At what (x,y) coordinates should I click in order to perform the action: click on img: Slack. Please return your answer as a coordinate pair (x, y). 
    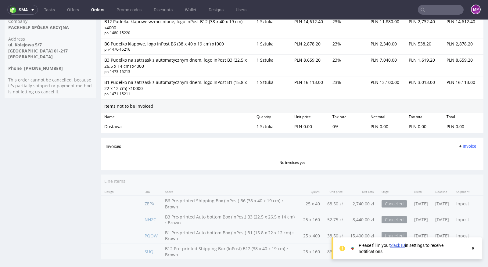
    Looking at the image, I should click on (353, 248).